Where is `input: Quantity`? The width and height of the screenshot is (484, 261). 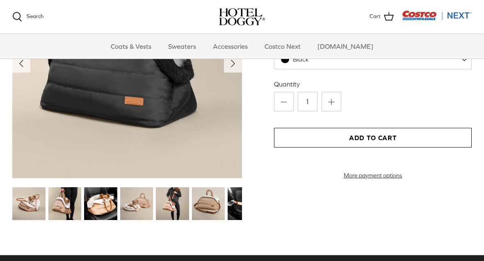
input: Quantity is located at coordinates (308, 102).